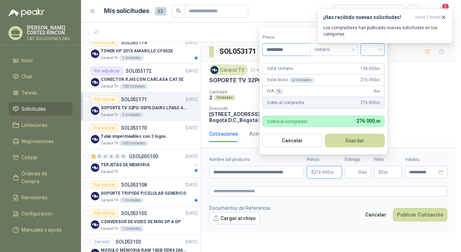 This screenshot has height=252, width=461. What do you see at coordinates (40, 61) in the screenshot?
I see `a: Inicio` at bounding box center [40, 61].